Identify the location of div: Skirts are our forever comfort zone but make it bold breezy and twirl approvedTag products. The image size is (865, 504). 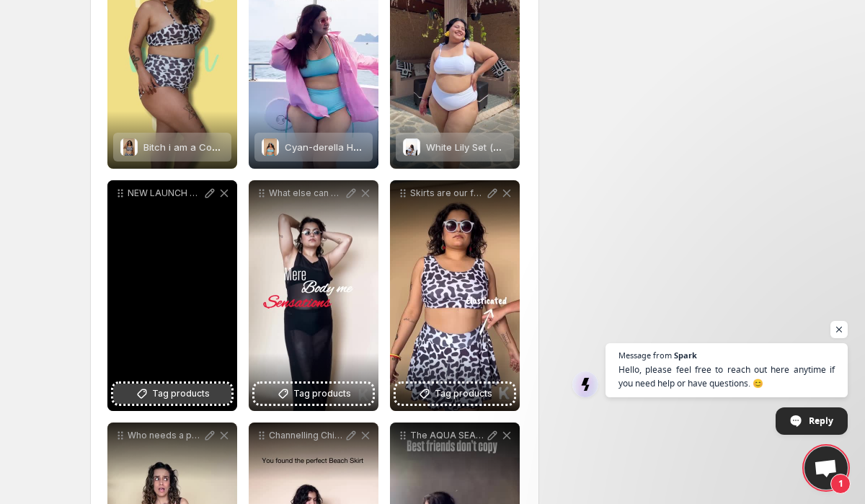
(455, 295).